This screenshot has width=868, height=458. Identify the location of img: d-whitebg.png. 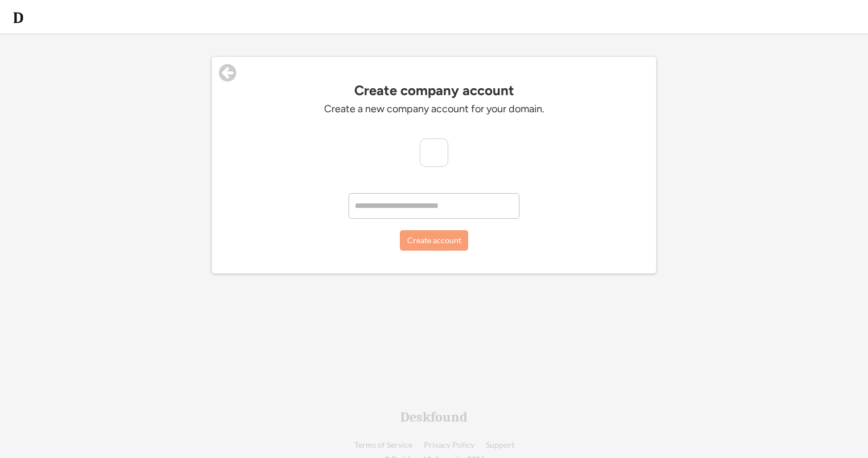
(18, 18).